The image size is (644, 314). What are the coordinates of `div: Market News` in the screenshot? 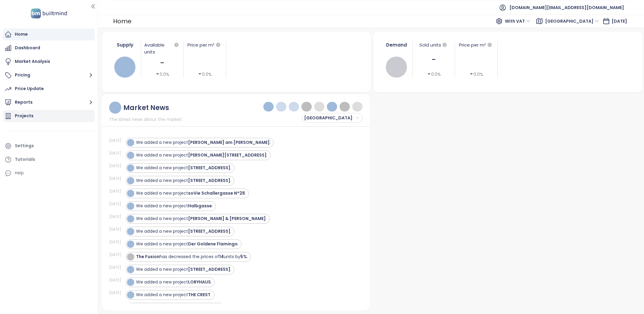 It's located at (146, 108).